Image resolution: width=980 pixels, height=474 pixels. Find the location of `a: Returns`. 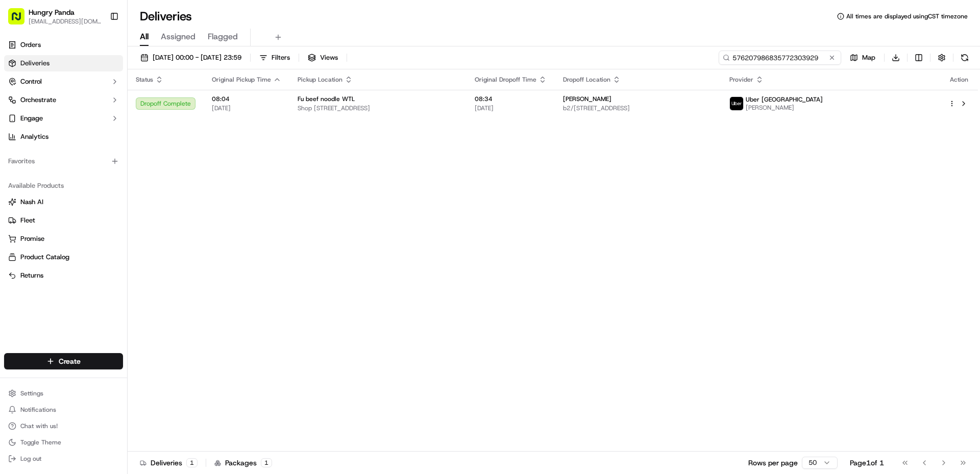

a: Returns is located at coordinates (63, 275).